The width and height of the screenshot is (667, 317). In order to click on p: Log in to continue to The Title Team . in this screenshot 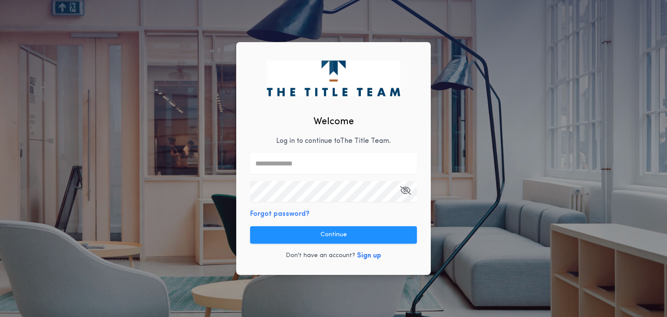, I will do `click(333, 141)`.